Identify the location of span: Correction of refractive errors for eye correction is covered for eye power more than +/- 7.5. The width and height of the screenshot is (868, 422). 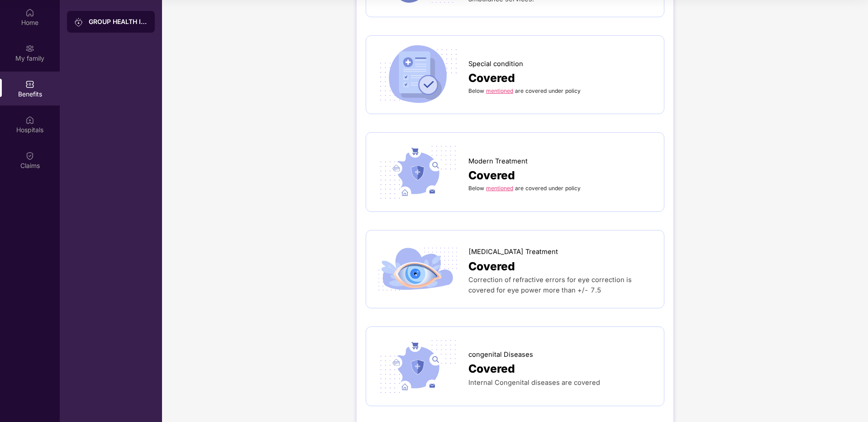
(550, 285).